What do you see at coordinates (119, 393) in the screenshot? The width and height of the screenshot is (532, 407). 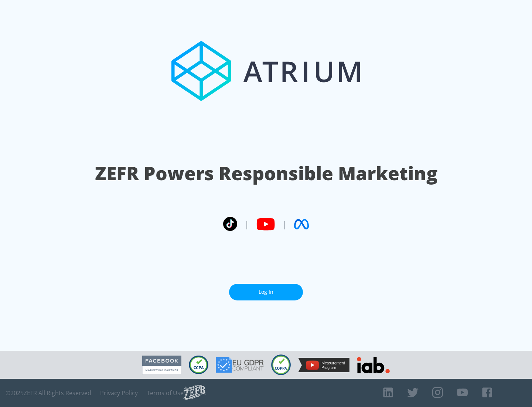 I see `a: Privacy Policy` at bounding box center [119, 393].